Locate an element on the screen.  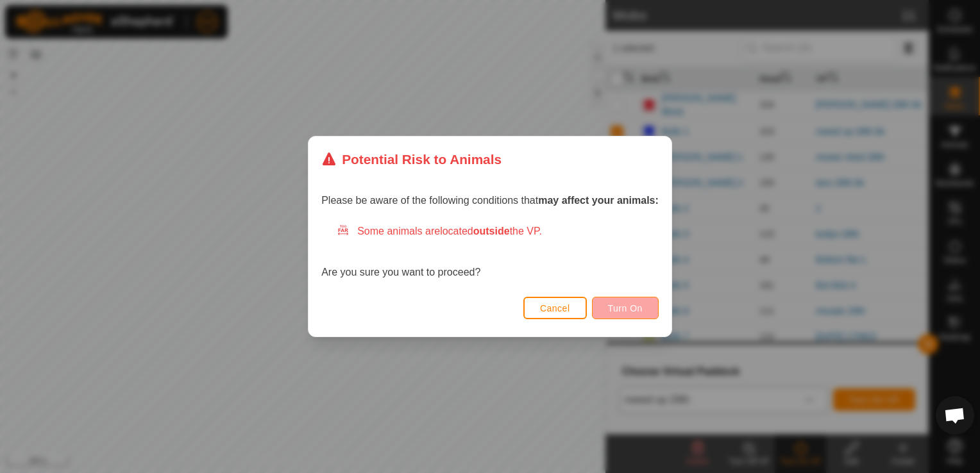
div: Open chat is located at coordinates (955, 416).